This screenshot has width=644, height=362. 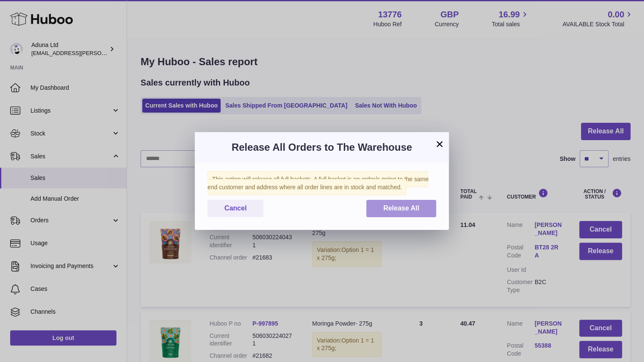 What do you see at coordinates (235, 208) in the screenshot?
I see `button: Cancel` at bounding box center [235, 208].